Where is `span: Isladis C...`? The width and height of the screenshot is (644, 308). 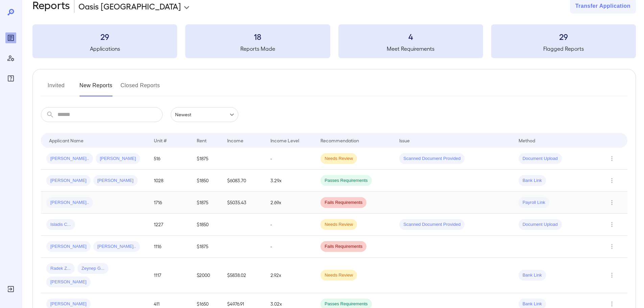
span: Isladis C... is located at coordinates (61, 225).